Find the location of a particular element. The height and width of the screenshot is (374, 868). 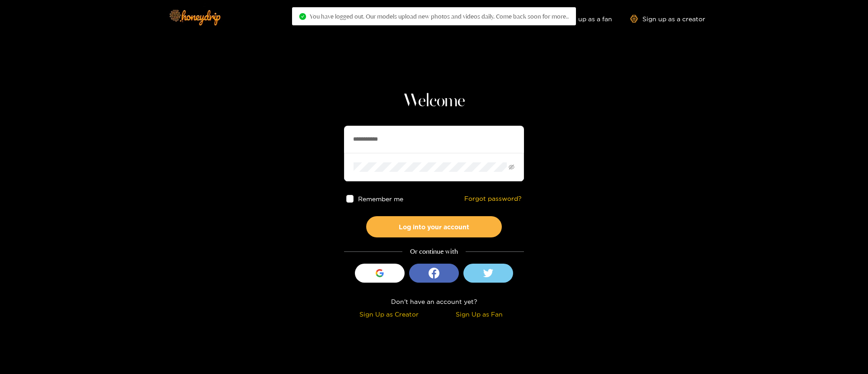

h1: Welcome is located at coordinates (434, 102).